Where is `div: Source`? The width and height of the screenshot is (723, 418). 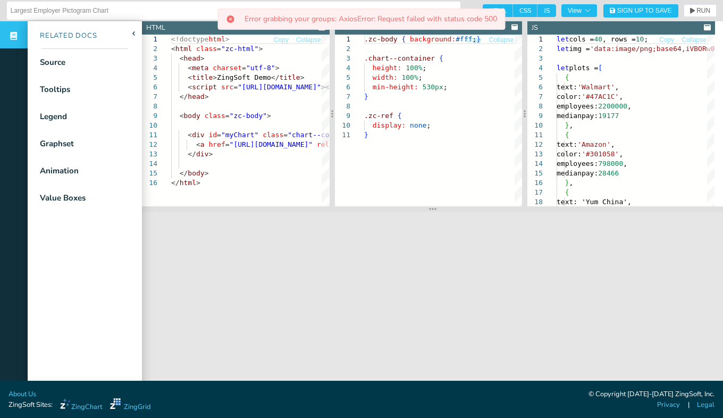 div: Source is located at coordinates (53, 62).